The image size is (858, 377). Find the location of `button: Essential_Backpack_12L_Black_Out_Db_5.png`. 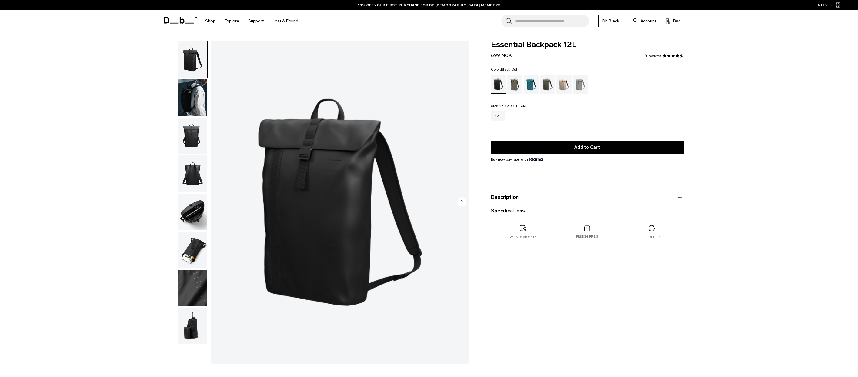

button: Essential_Backpack_12L_Black_Out_Db_5.png is located at coordinates (192, 59).